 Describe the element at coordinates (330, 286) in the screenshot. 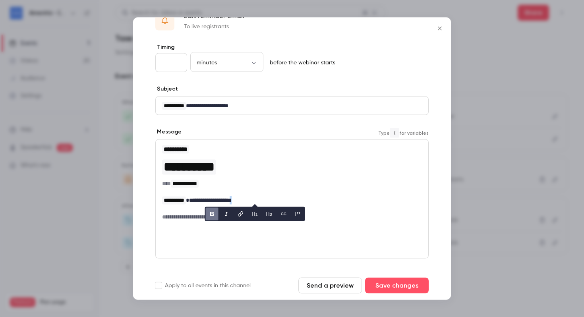

I see `button: Send a preview` at that location.